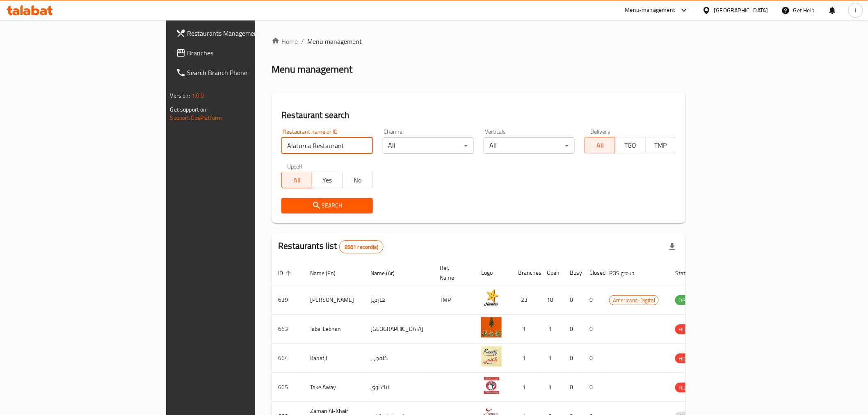 The height and width of the screenshot is (415, 868). What do you see at coordinates (526, 272) in the screenshot?
I see `th: Branches` at bounding box center [526, 272].